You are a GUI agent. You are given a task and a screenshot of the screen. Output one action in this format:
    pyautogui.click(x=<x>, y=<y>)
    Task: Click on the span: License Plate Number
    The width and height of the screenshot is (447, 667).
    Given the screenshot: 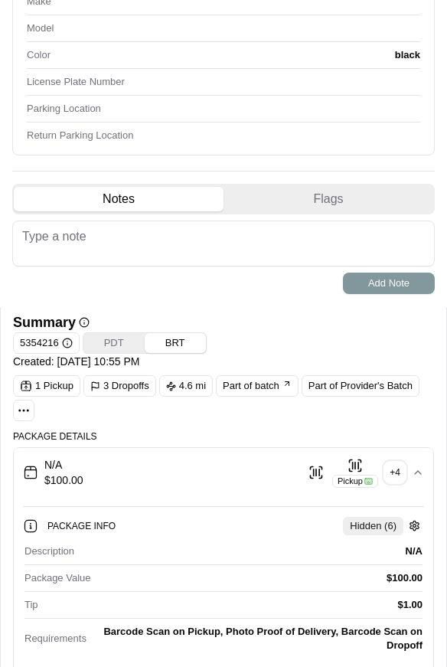 What is the action you would take?
    pyautogui.click(x=76, y=82)
    